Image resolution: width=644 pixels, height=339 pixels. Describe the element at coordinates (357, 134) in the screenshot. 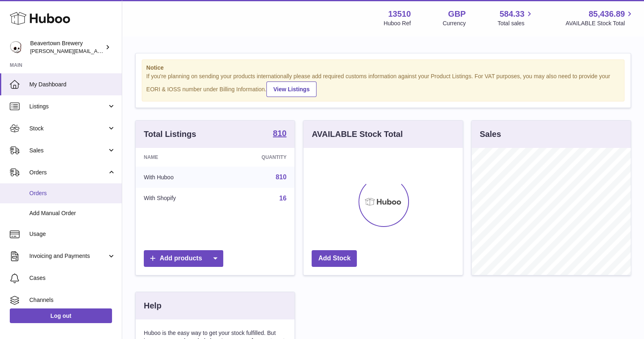

I see `h3: AVAILABLE Stock Total` at that location.